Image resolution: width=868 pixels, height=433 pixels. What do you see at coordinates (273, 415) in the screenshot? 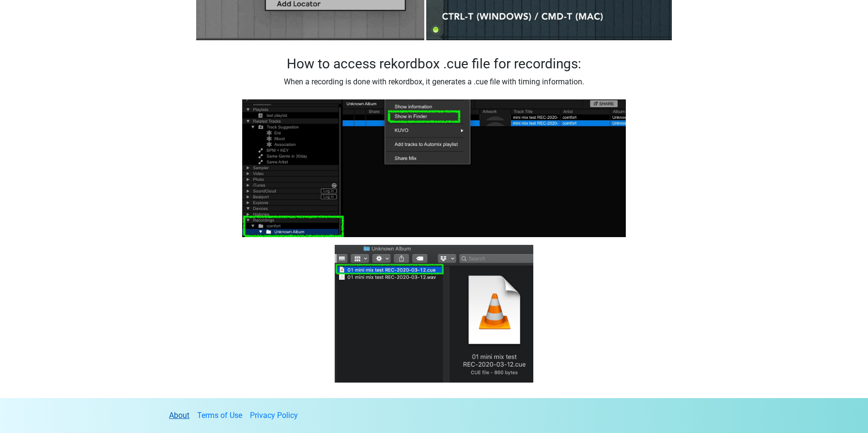
I see `a: Privacy Policy` at bounding box center [273, 415].